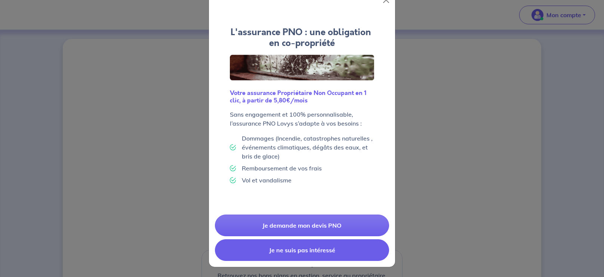 The height and width of the screenshot is (277, 604). Describe the element at coordinates (302, 38) in the screenshot. I see `h4: L'assurance PNO : une obligation en co-propriété` at that location.